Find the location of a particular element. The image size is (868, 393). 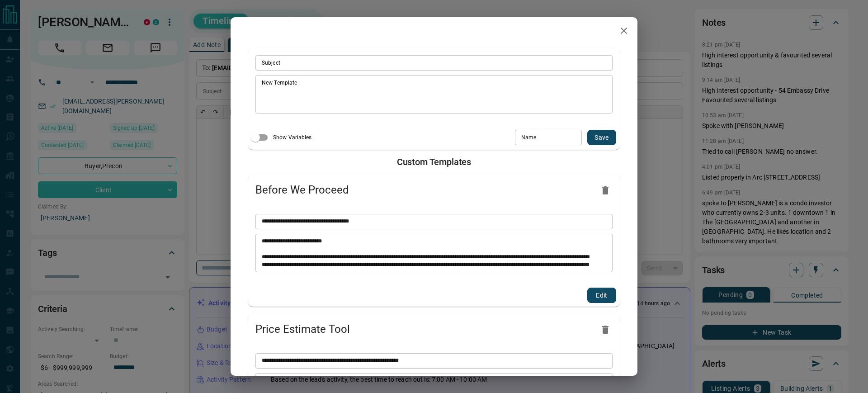

h2: Custom Templates is located at coordinates (434, 162).